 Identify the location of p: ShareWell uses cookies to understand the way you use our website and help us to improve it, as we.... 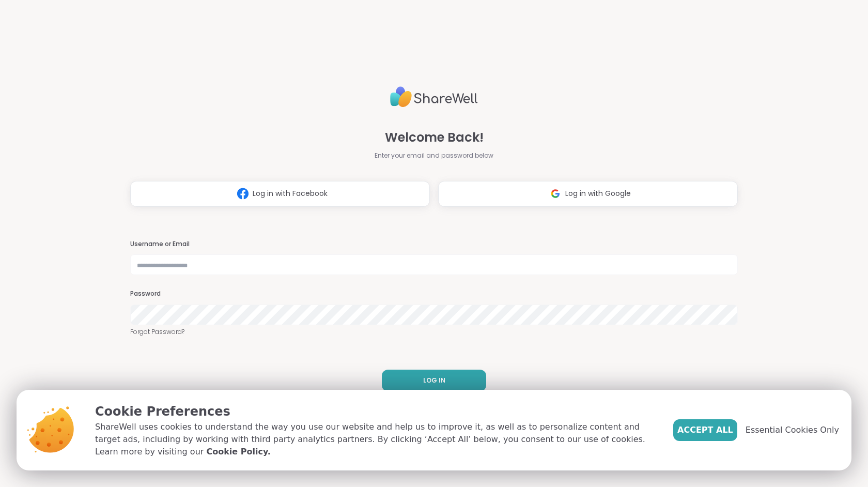
(375, 439).